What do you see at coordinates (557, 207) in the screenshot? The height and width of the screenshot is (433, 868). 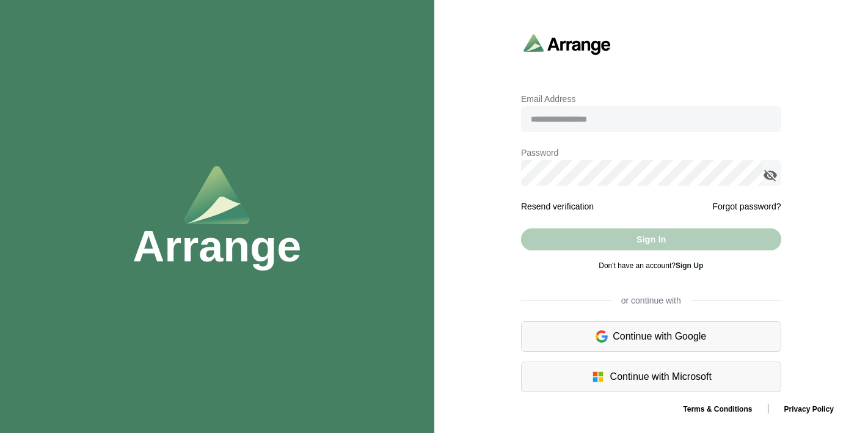 I see `a: Resend verification` at bounding box center [557, 207].